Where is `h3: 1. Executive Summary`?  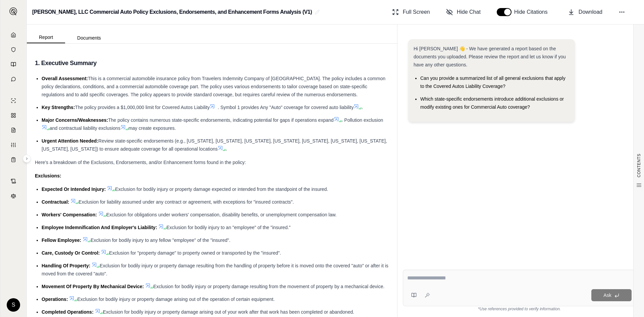
h3: 1. Executive Summary is located at coordinates (212, 63).